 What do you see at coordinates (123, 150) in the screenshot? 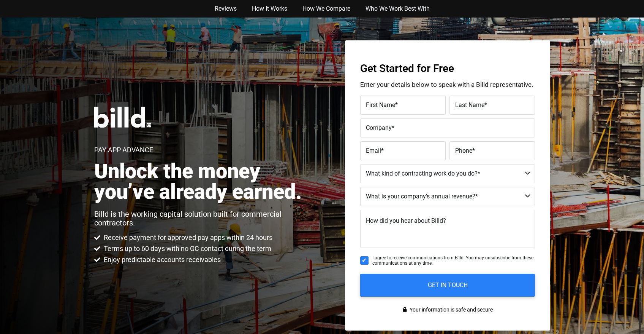
I see `h1: Pay App Advance` at bounding box center [123, 150].